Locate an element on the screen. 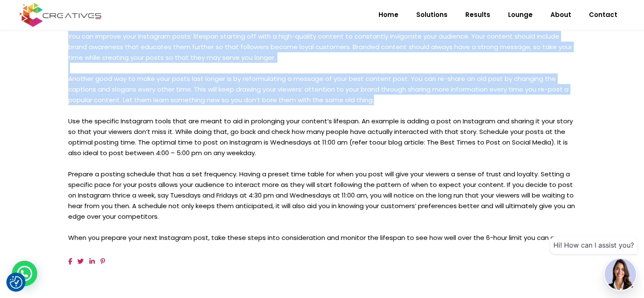 Image resolution: width=644 pixels, height=298 pixels. span: Contact is located at coordinates (603, 15).